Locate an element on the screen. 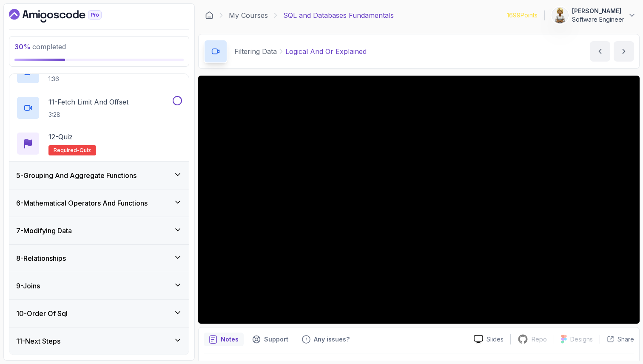 The image size is (643, 364). button: 7-Modifying Data is located at coordinates (99, 231).